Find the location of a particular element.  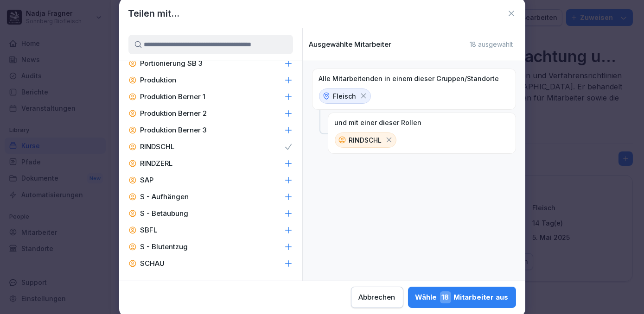

p: S - Blutentzug is located at coordinates (164, 247).